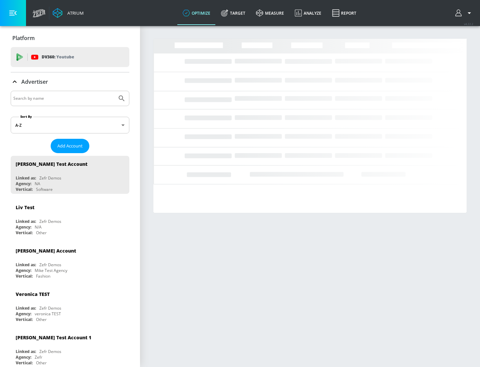 This screenshot has width=480, height=367. I want to click on p: Advertiser, so click(35, 82).